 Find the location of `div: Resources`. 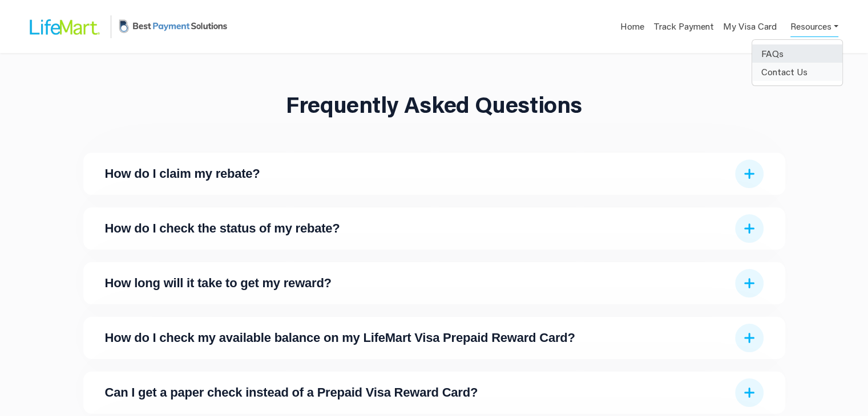

div: Resources is located at coordinates (797, 62).